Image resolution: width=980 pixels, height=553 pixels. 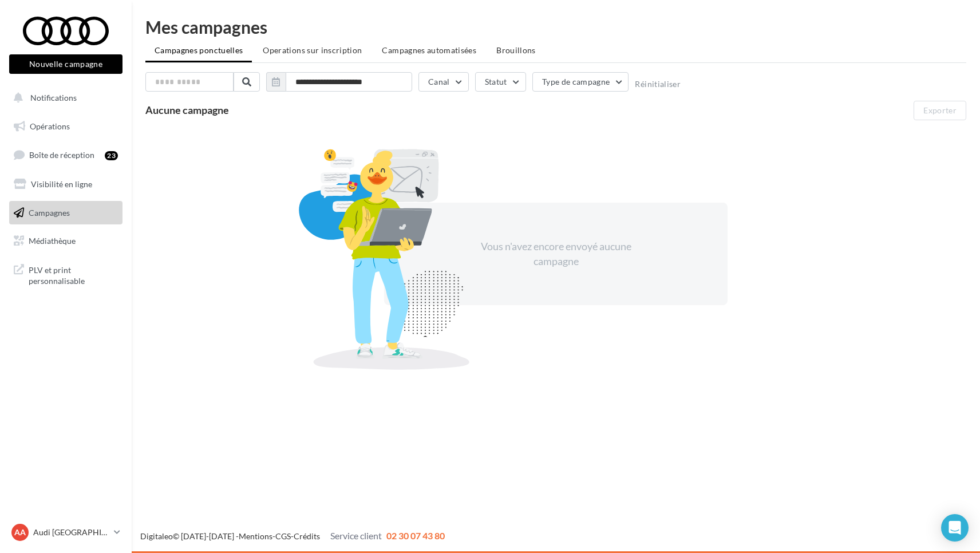 What do you see at coordinates (581, 82) in the screenshot?
I see `button: Type de campagne` at bounding box center [581, 82].